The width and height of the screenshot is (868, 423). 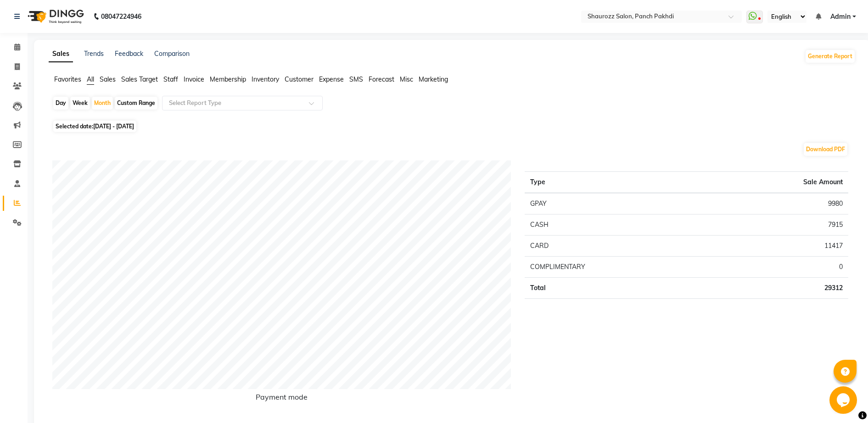 What do you see at coordinates (170, 79) in the screenshot?
I see `span: Staff` at bounding box center [170, 79].